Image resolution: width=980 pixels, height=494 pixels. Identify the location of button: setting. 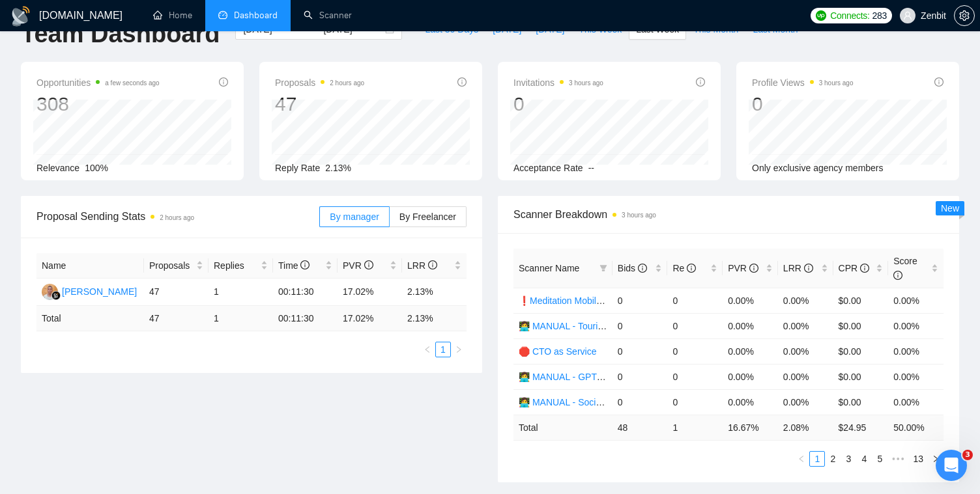
(965, 15).